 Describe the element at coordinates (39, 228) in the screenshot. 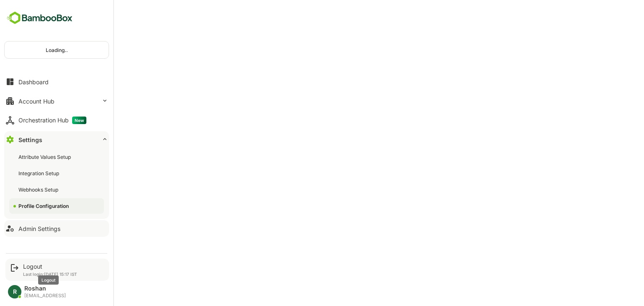

I see `div: Admin Settings` at that location.